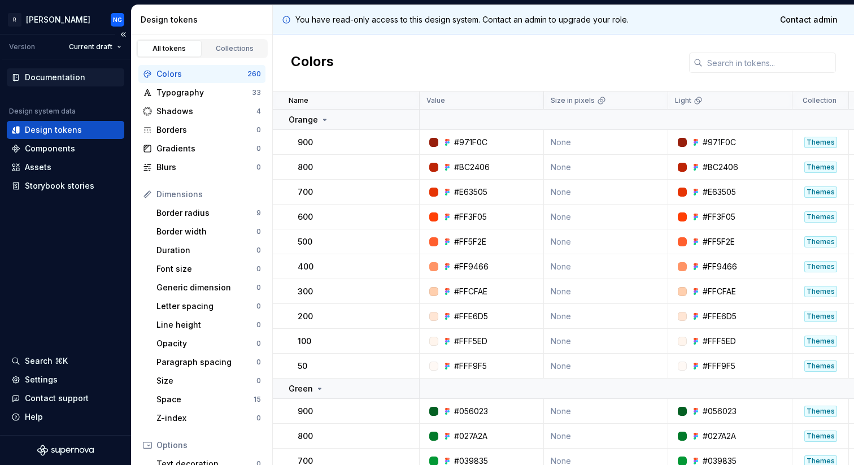 The width and height of the screenshot is (854, 465). Describe the element at coordinates (206, 306) in the screenshot. I see `div: Letter spacing` at that location.